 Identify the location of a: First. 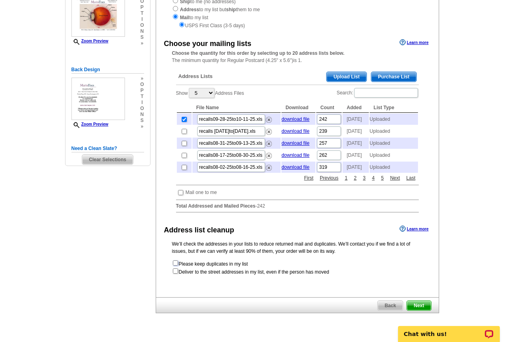
(309, 178).